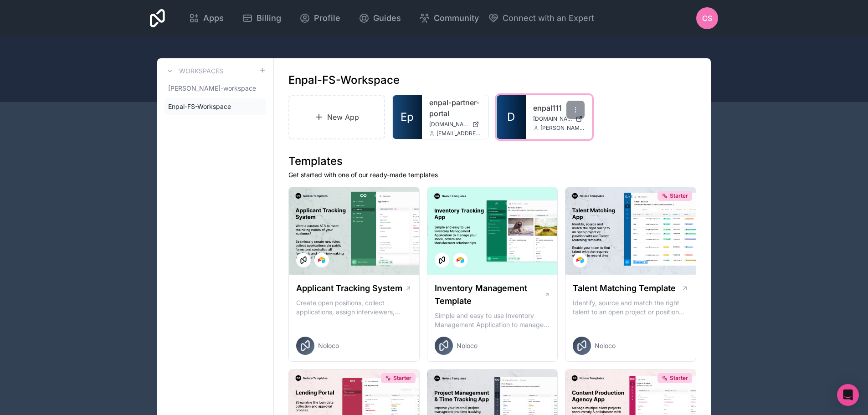  I want to click on a: Workspaces, so click(194, 71).